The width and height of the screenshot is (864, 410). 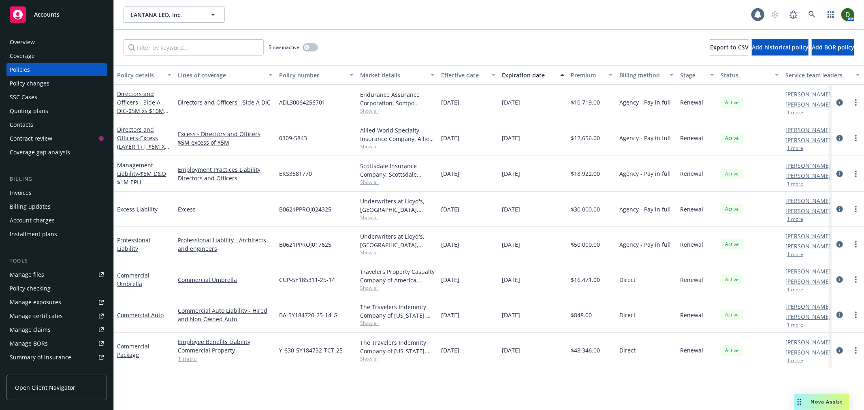 I want to click on button: Expiration date, so click(x=533, y=75).